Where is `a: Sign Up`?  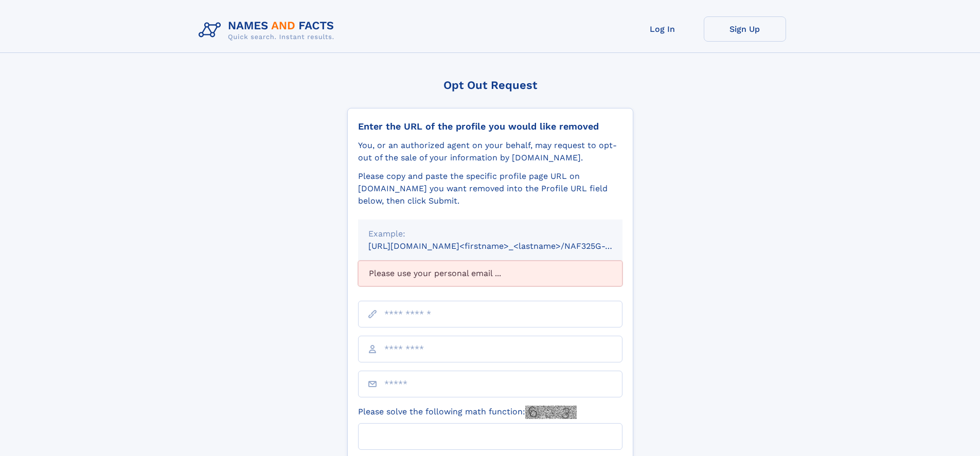
a: Sign Up is located at coordinates (745, 29).